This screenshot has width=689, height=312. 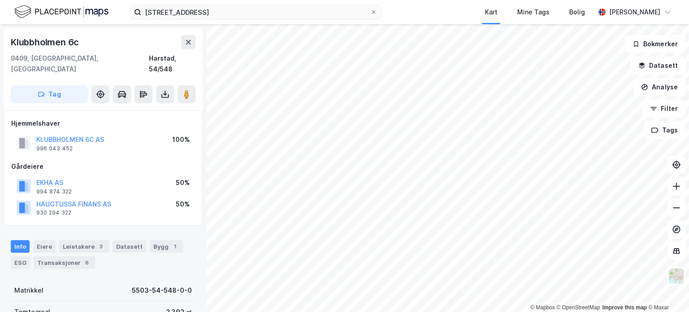 I want to click on div: Bygg, so click(x=166, y=246).